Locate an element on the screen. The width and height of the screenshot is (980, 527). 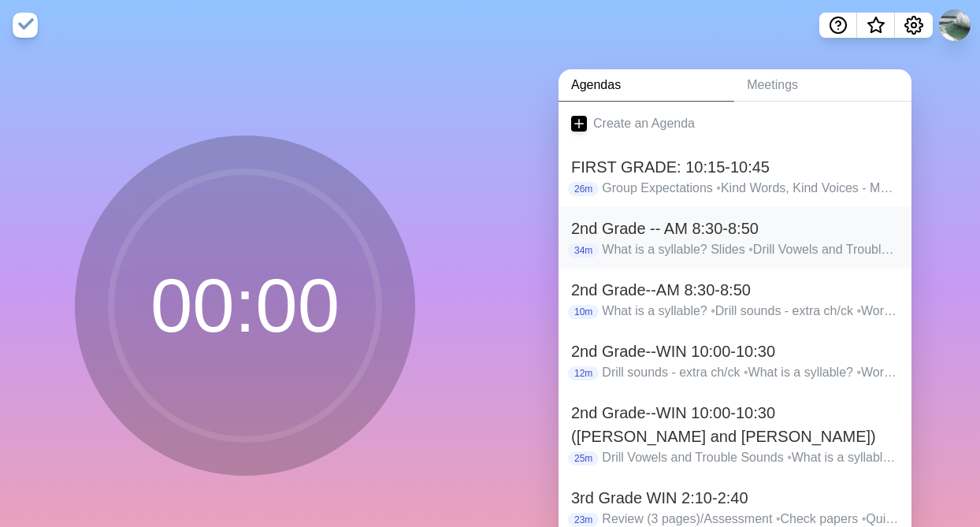
button: Help is located at coordinates (839, 26).